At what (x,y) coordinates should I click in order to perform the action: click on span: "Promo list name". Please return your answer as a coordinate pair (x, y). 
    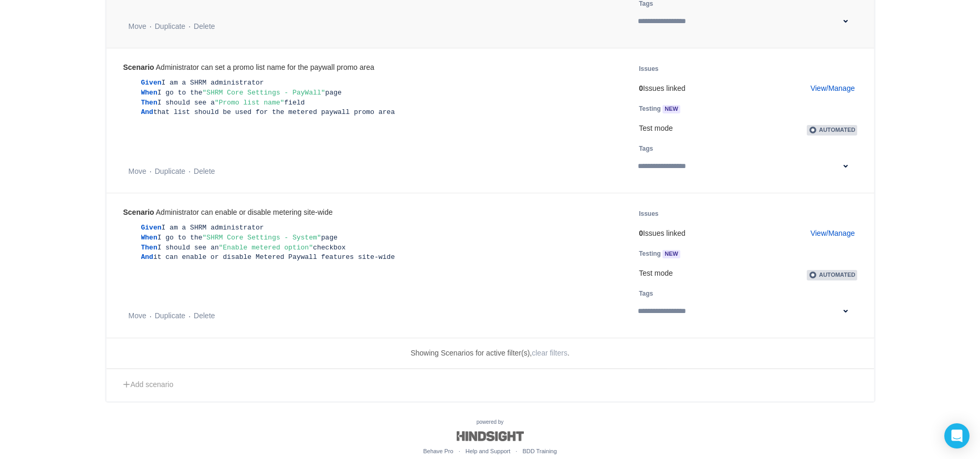
    Looking at the image, I should click on (249, 102).